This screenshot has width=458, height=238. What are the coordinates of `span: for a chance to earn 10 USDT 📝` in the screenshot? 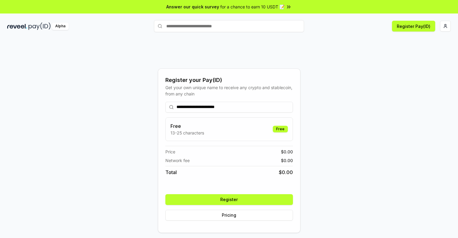 It's located at (252, 7).